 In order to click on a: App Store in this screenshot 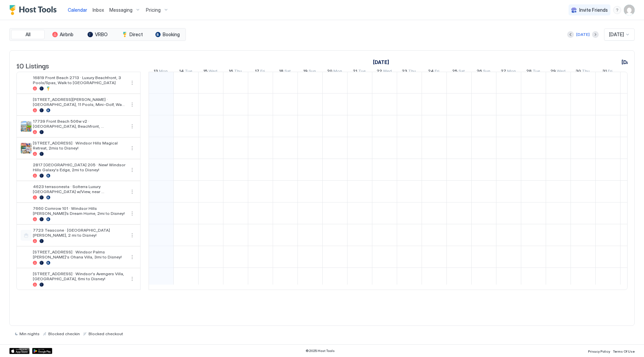, I will do `click(20, 350)`.